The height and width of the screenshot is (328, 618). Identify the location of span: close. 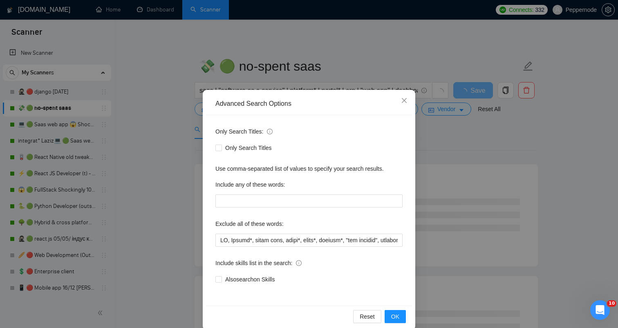
(404, 101).